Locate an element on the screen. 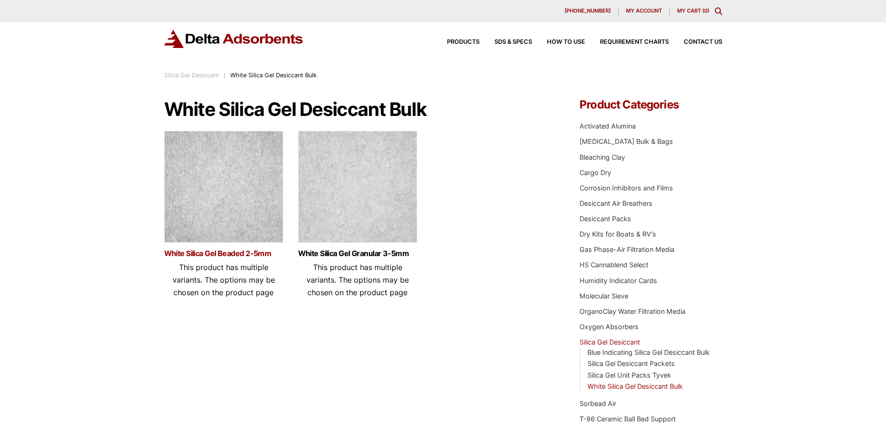 This screenshot has width=886, height=440. span: White Silica Gel Desiccant Bulk is located at coordinates (274, 75).